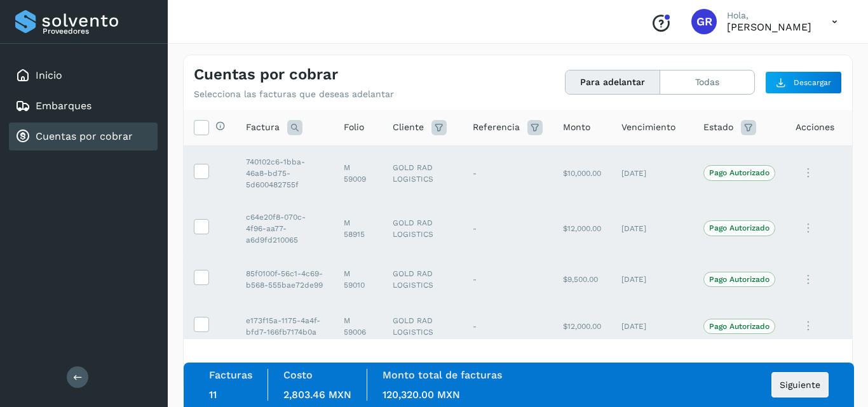 The height and width of the screenshot is (407, 868). Describe the element at coordinates (612, 82) in the screenshot. I see `button: Para adelantar` at that location.